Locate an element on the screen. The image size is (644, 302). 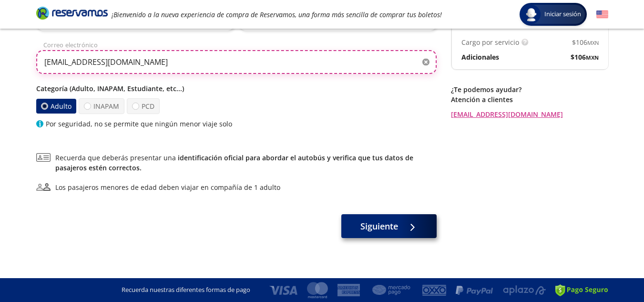
div: Los pasajeros menores de edad deben viajar en compañía de 1 adulto is located at coordinates (168, 187).